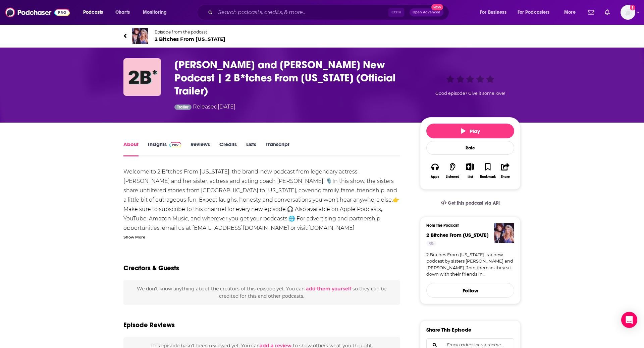 The image size is (644, 348). I want to click on span: Logged in as jfalkner, so click(628, 12).